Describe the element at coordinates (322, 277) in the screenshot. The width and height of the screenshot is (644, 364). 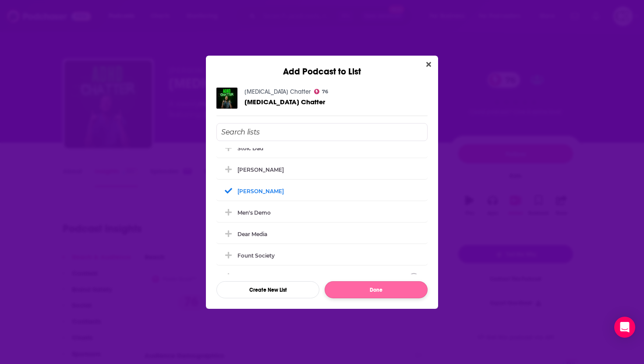
I see `div: Melanie Robinson's Pods` at that location.